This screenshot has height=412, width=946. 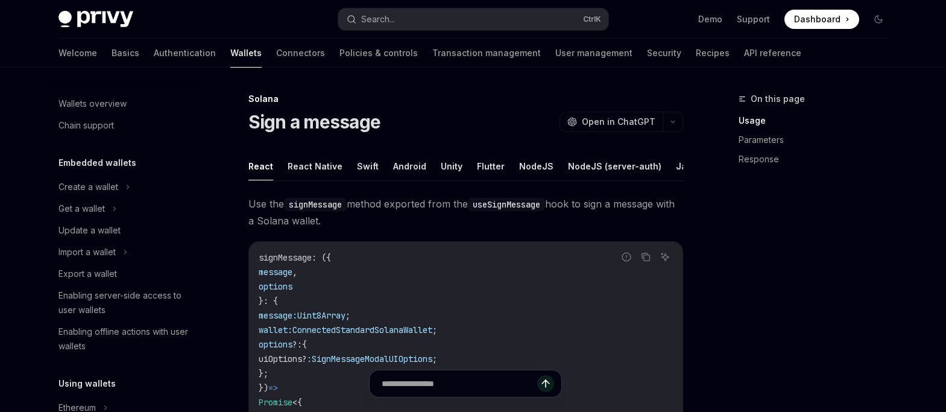 I want to click on div: Create a wallet, so click(x=88, y=187).